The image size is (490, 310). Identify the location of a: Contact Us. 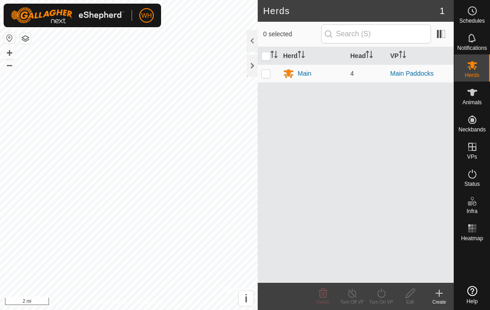
(151, 303).